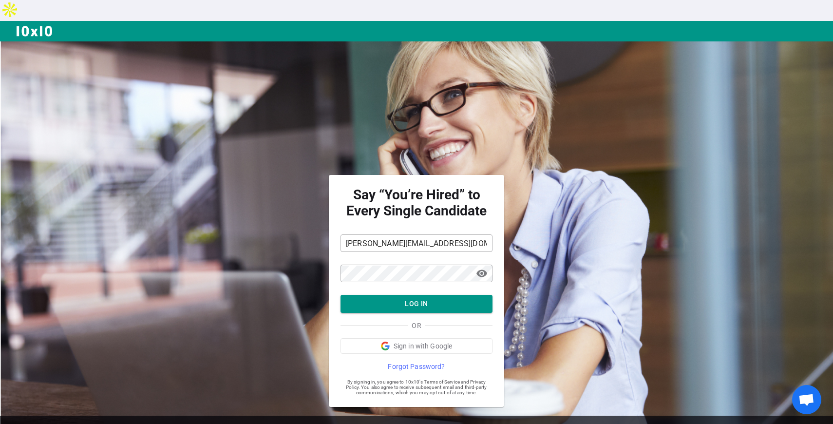 The height and width of the screenshot is (424, 833). I want to click on strong: Say “You’re Hired” to Every Single Candidate, so click(417, 203).